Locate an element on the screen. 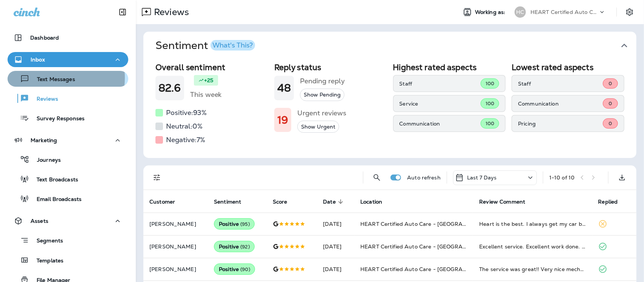 This screenshot has width=644, height=282. button: Dashboard is located at coordinates (68, 38).